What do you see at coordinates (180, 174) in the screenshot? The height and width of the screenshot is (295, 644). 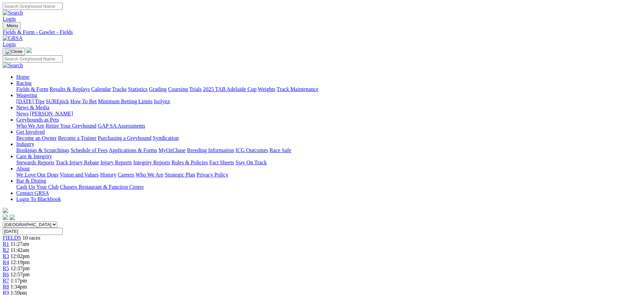 I see `a: Strategic Plan` at bounding box center [180, 174].